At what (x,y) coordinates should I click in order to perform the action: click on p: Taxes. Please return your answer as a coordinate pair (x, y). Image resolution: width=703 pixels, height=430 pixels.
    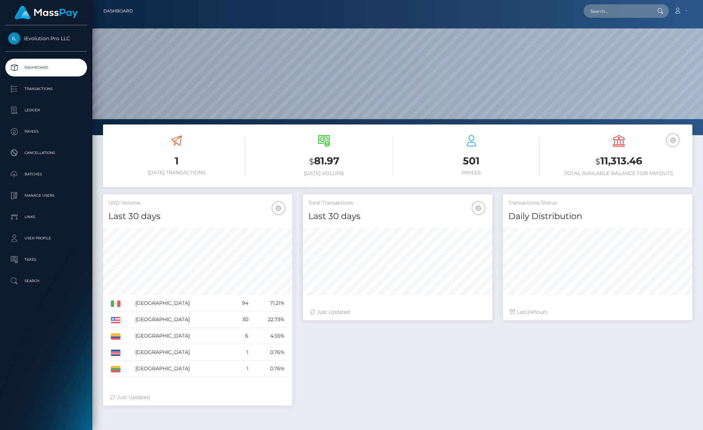
    Looking at the image, I should click on (46, 259).